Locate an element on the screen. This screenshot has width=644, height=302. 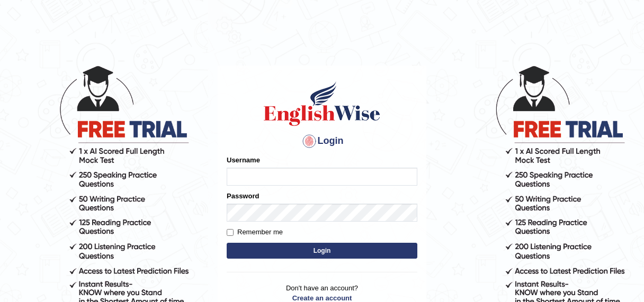
input: Remember me is located at coordinates (230, 232).